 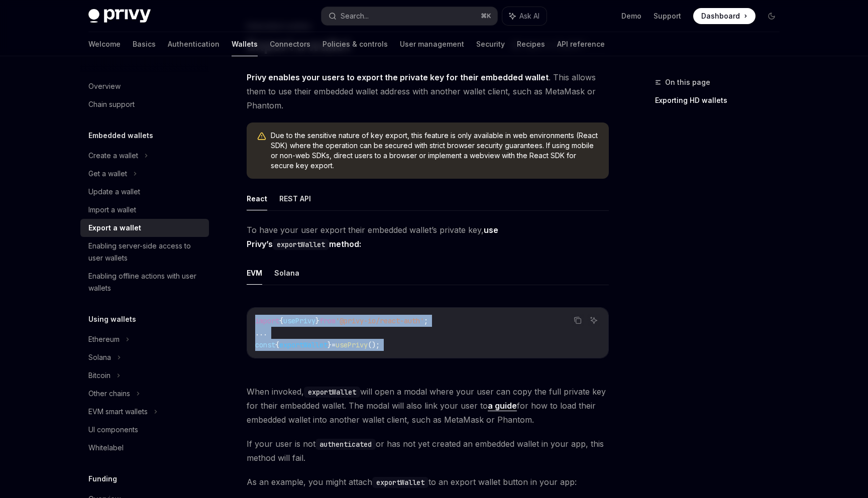 What do you see at coordinates (725, 16) in the screenshot?
I see `a: Dashboard` at bounding box center [725, 16].